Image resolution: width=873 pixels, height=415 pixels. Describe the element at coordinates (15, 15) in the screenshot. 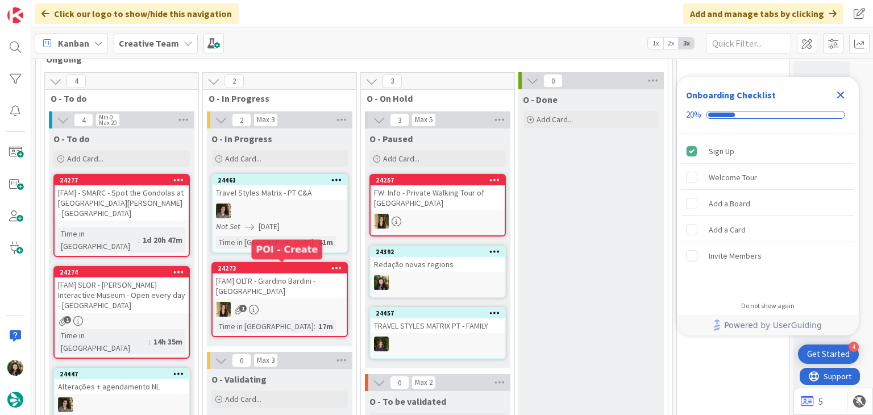

I see `img: Visit kanbanzone.com` at that location.